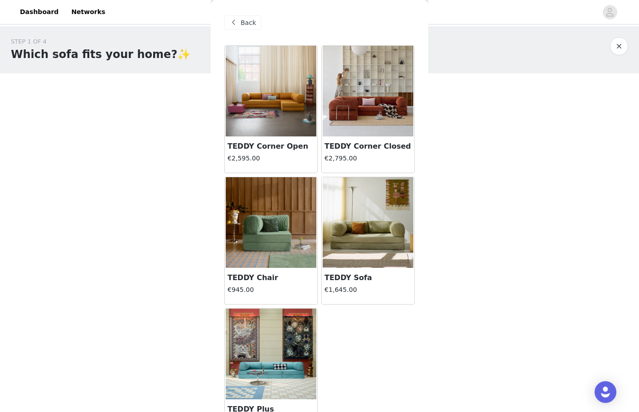  I want to click on h4: €2,795.00, so click(368, 158).